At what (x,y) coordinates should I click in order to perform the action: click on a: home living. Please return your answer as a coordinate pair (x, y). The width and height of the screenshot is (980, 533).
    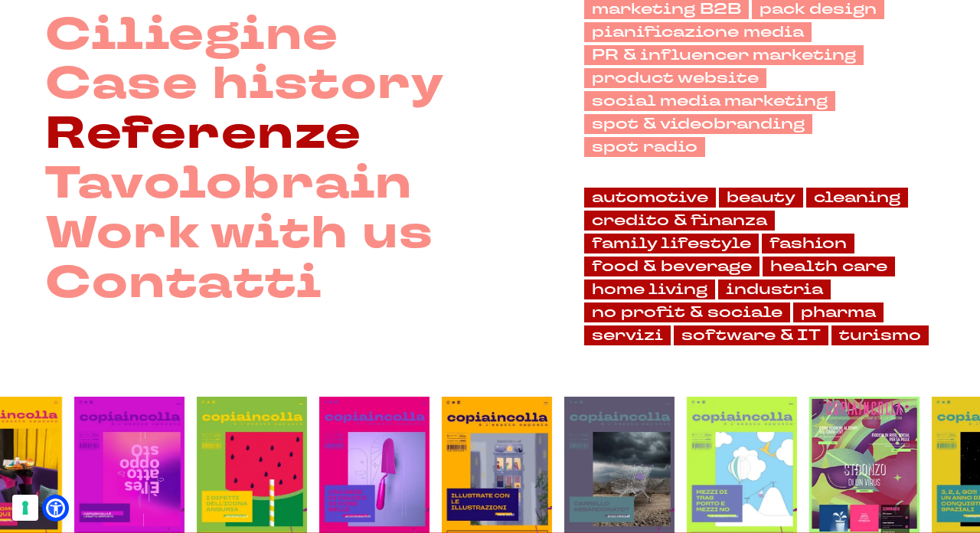
    Looking at the image, I should click on (649, 289).